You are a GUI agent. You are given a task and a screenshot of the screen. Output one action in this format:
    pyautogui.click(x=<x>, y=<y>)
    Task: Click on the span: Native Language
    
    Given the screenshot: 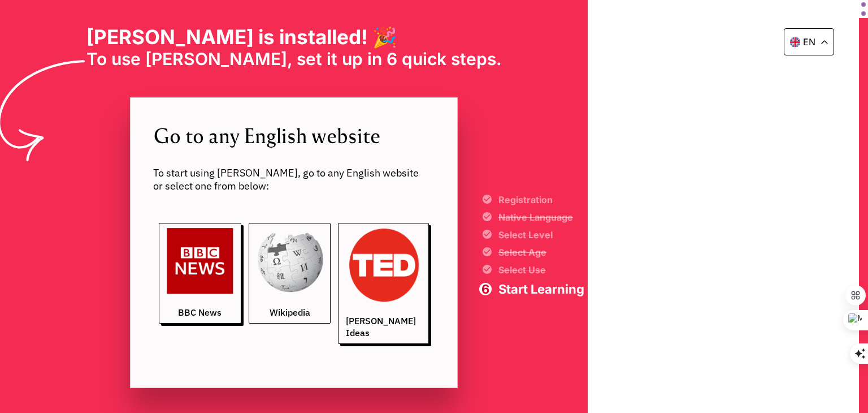 What is the action you would take?
    pyautogui.click(x=541, y=217)
    